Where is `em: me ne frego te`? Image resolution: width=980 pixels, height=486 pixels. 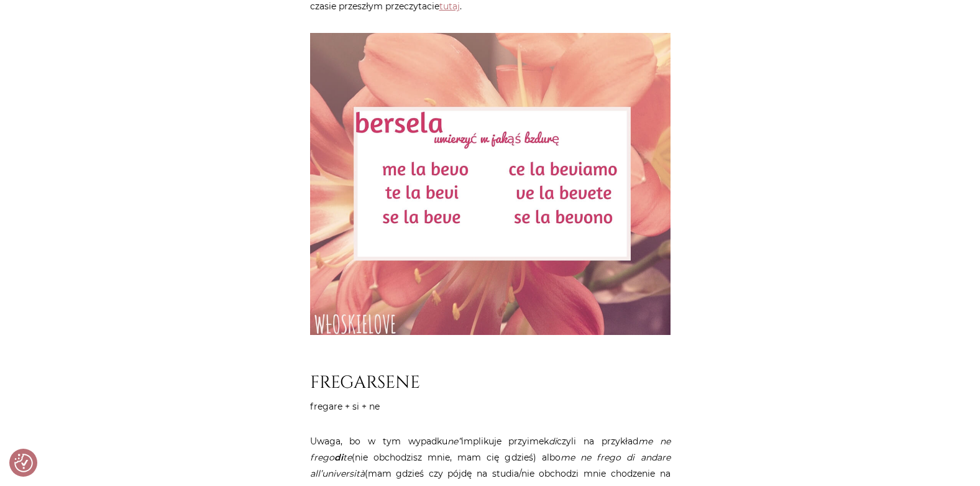 em: me ne frego te is located at coordinates (490, 450).